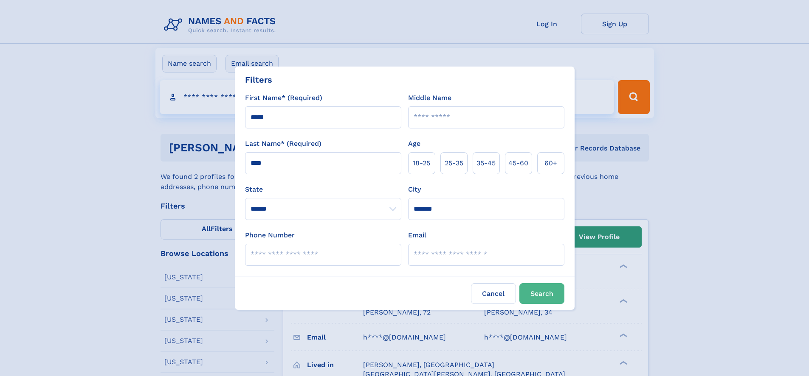 The height and width of the screenshot is (376, 809). Describe the element at coordinates (270, 236) in the screenshot. I see `label: Phone Number` at that location.